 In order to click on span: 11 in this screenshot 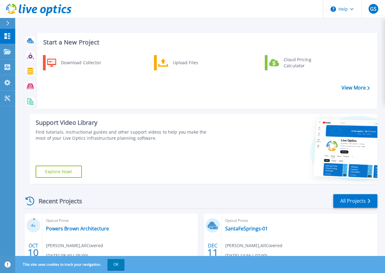, I will do `click(213, 252)`.